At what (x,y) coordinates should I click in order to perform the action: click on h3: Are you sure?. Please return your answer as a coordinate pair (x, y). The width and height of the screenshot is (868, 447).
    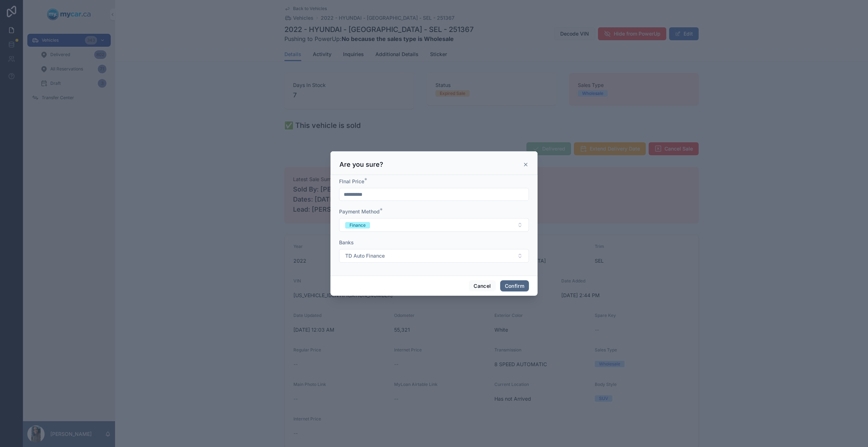
    Looking at the image, I should click on (361, 165).